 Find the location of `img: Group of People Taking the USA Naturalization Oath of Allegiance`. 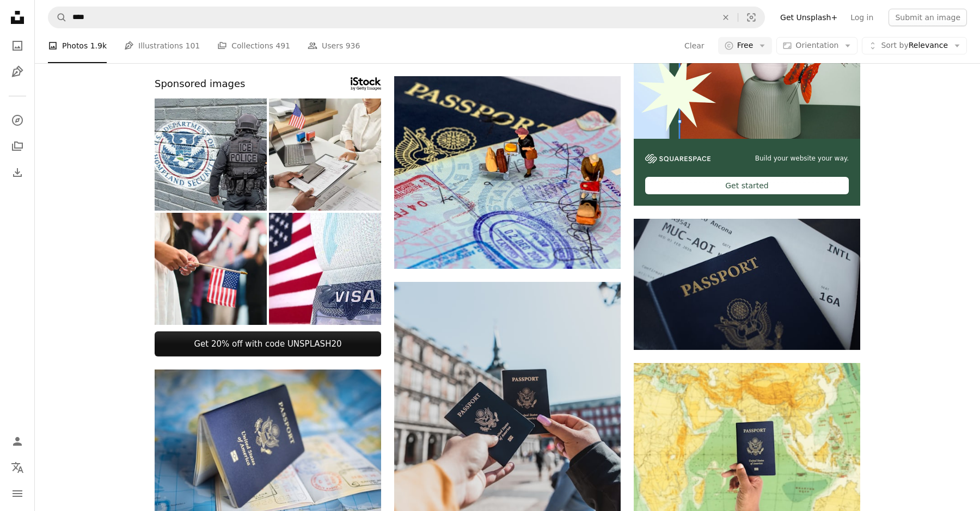

img: Group of People Taking the USA Naturalization Oath of Allegiance is located at coordinates (211, 269).